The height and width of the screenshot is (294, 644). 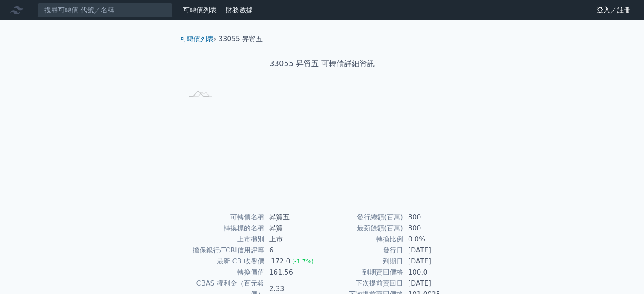 I want to click on td: 轉換價值, so click(x=224, y=273).